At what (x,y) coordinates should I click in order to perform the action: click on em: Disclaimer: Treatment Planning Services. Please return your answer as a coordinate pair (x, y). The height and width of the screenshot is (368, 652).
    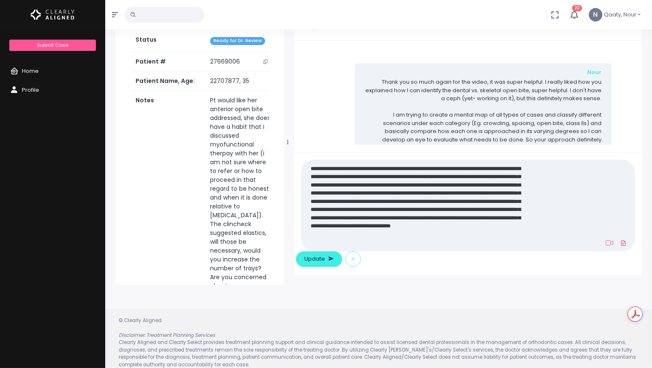
    Looking at the image, I should click on (167, 335).